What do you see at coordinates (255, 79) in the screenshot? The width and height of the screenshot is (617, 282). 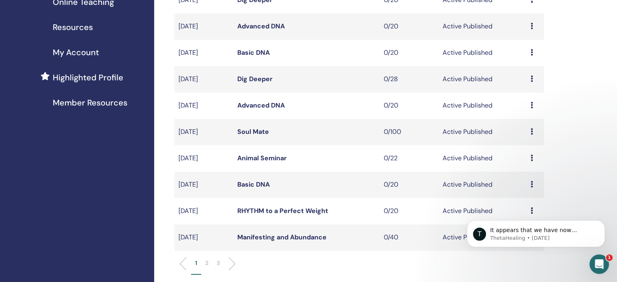 I see `a: Dig Deeper` at bounding box center [255, 79].